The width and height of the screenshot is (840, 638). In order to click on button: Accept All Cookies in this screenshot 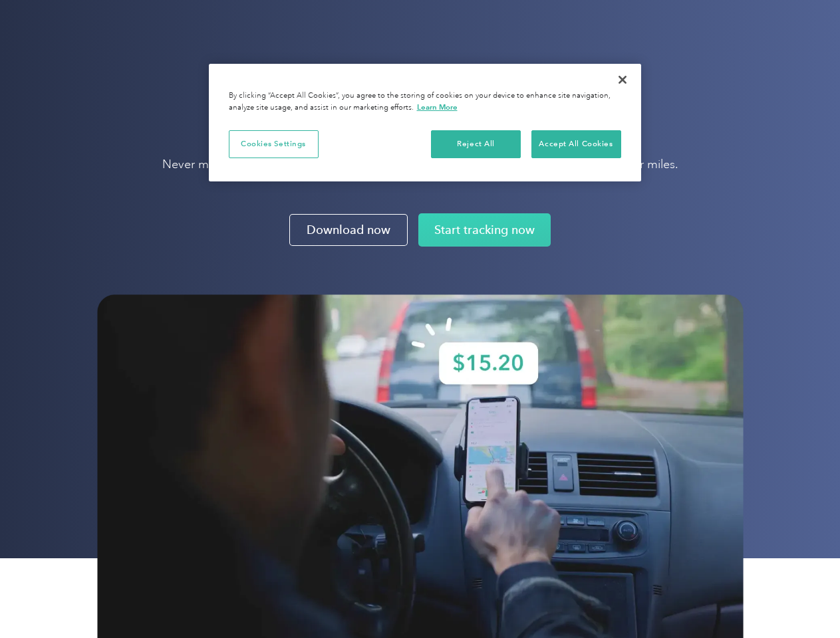, I will do `click(576, 144)`.